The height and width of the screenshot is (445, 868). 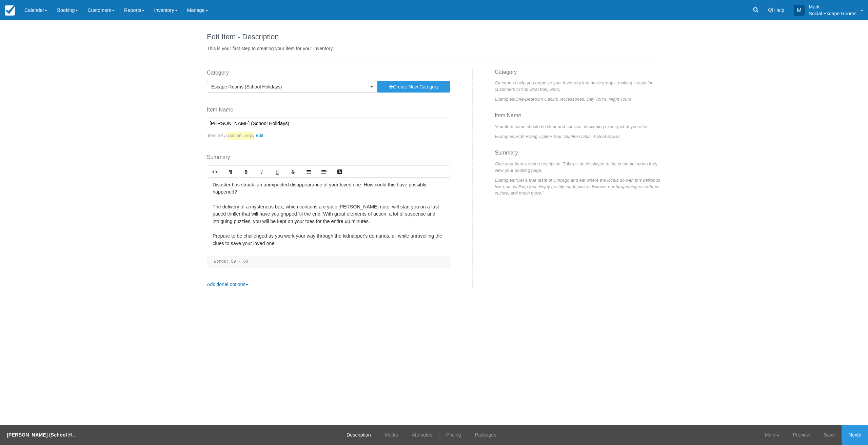 What do you see at coordinates (801, 435) in the screenshot?
I see `a: Preview` at bounding box center [801, 435].